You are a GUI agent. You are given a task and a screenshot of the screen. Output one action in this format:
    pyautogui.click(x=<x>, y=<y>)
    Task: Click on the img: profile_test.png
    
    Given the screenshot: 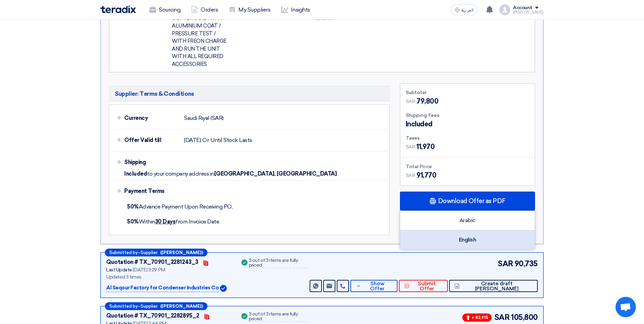 What is the action you would take?
    pyautogui.click(x=505, y=10)
    